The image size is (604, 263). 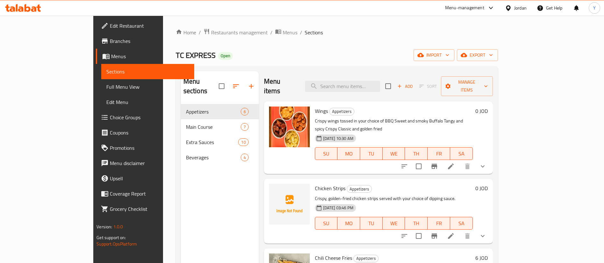 What do you see at coordinates (434, 166) in the screenshot?
I see `button: Branch-specific-item` at bounding box center [434, 166].